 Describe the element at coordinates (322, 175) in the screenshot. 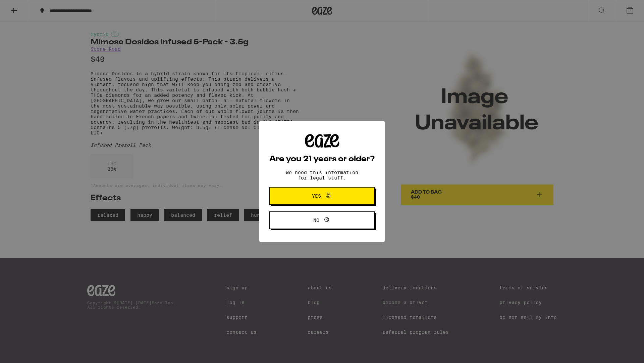

I see `p: We need this information for legal stuff.` at that location.